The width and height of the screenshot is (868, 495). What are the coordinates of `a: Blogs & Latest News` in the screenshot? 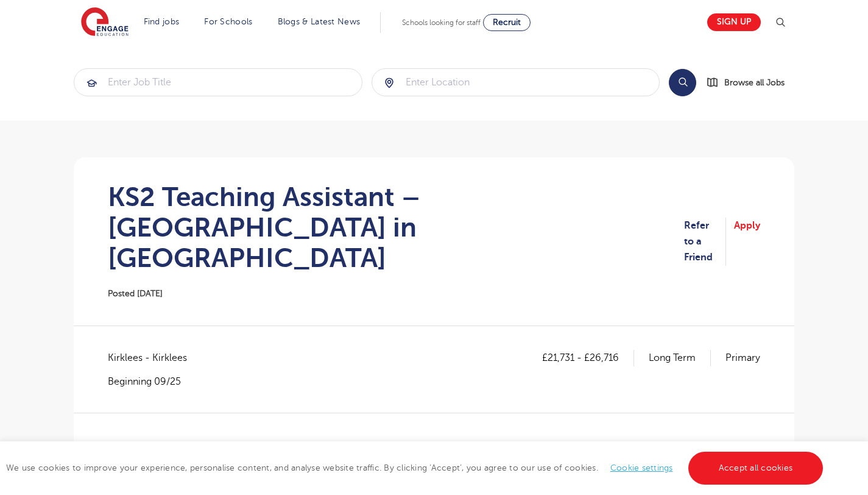 It's located at (319, 21).